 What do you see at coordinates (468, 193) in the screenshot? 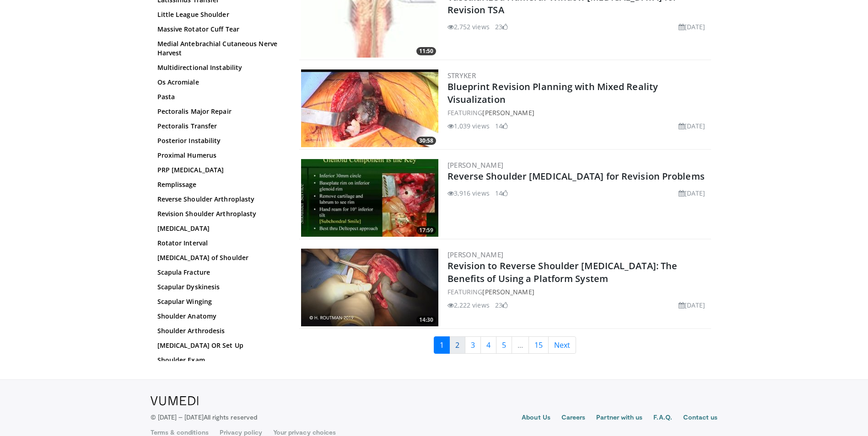
I see `li: 3,916 views` at bounding box center [468, 193].